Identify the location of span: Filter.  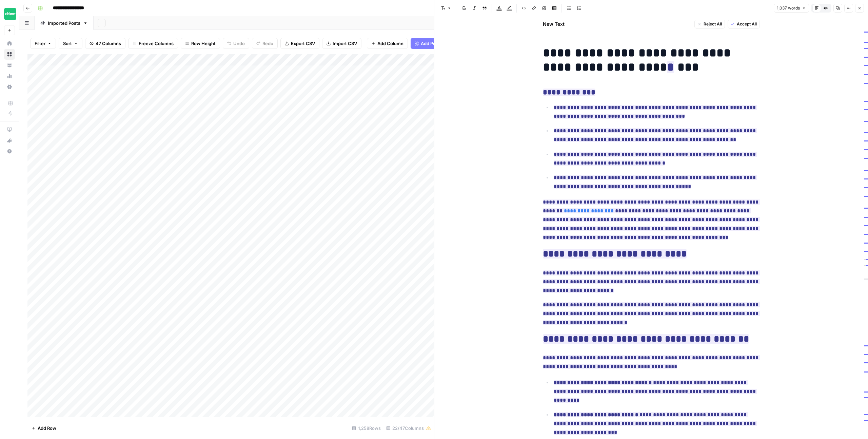
(40, 43).